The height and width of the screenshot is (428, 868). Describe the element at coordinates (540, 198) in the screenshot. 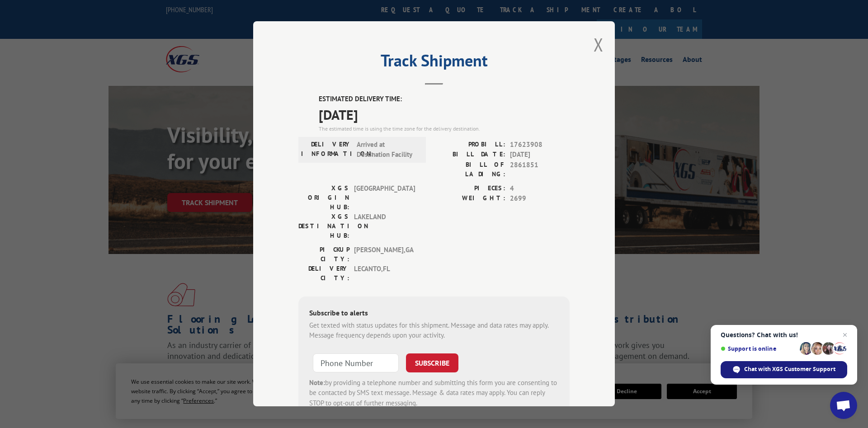

I see `span: 2699` at that location.